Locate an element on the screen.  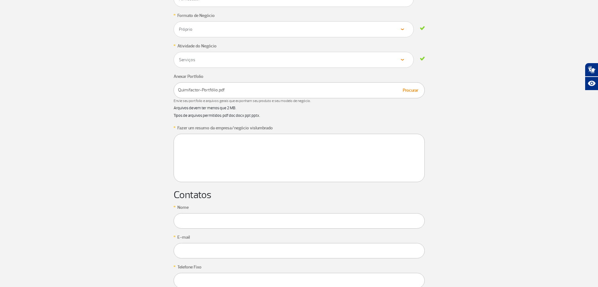
label: Nome is located at coordinates (183, 207).